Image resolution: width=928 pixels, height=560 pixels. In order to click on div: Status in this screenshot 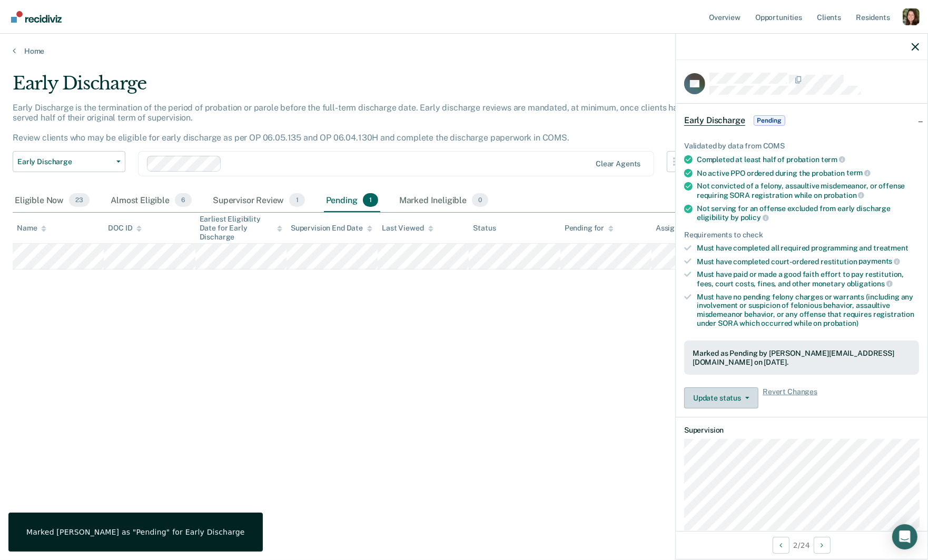, I will do `click(484, 228)`.